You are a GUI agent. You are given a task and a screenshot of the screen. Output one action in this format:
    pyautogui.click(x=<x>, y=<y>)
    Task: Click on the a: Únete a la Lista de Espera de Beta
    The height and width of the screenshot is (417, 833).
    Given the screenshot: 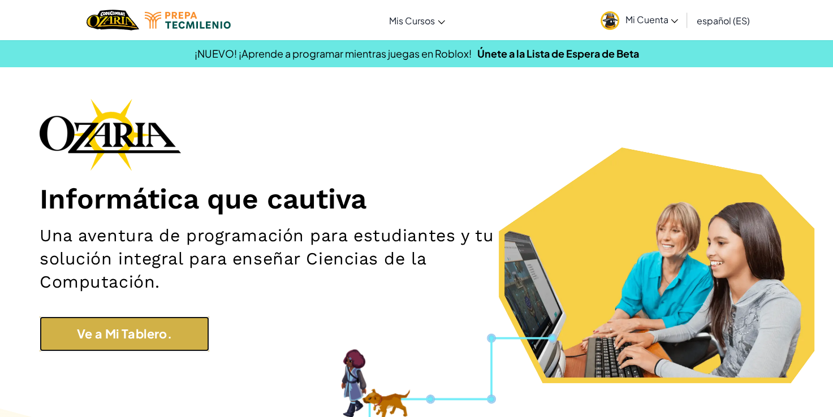 What is the action you would take?
    pyautogui.click(x=558, y=53)
    